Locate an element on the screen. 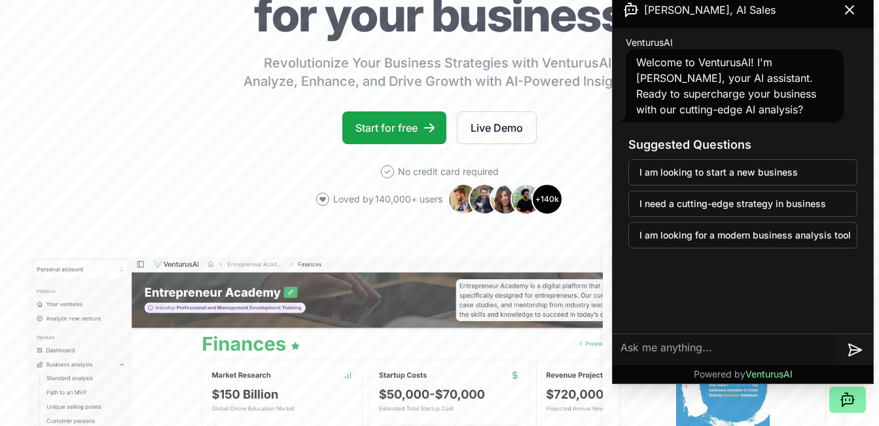 The image size is (879, 426). a: Live Demo is located at coordinates (497, 128).